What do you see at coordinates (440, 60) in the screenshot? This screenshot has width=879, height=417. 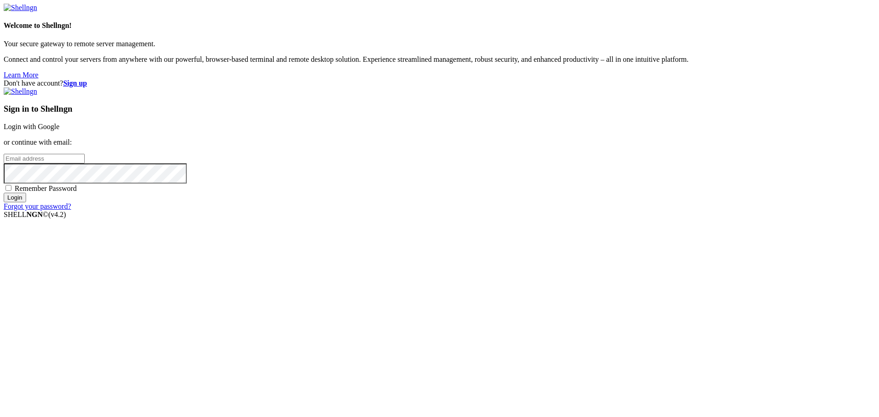 I see `p: Connect and control your servers from anywhere with our powerful, browser-based terminal and remo...` at bounding box center [440, 60].